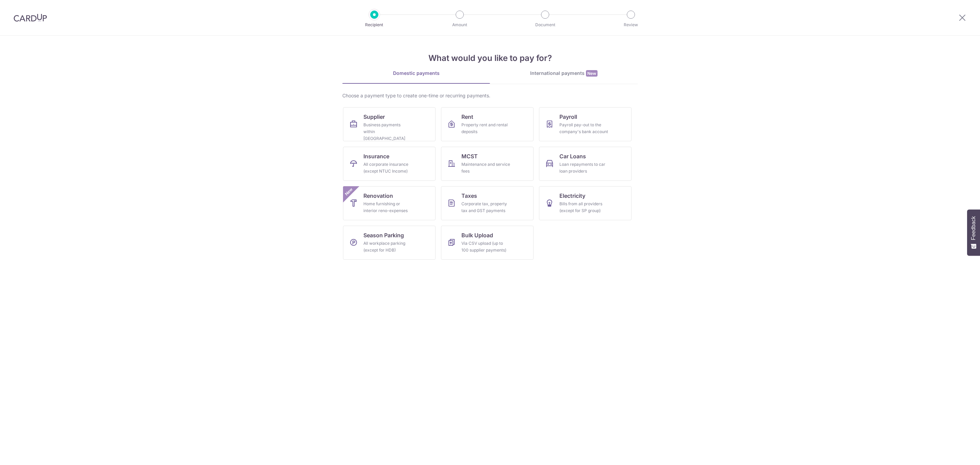 The image size is (980, 465). I want to click on a: MCSTMaintenance and service fees, so click(487, 164).